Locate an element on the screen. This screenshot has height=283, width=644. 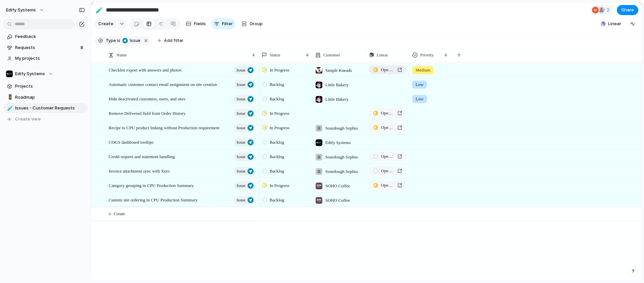
button: Filter is located at coordinates (223, 24).